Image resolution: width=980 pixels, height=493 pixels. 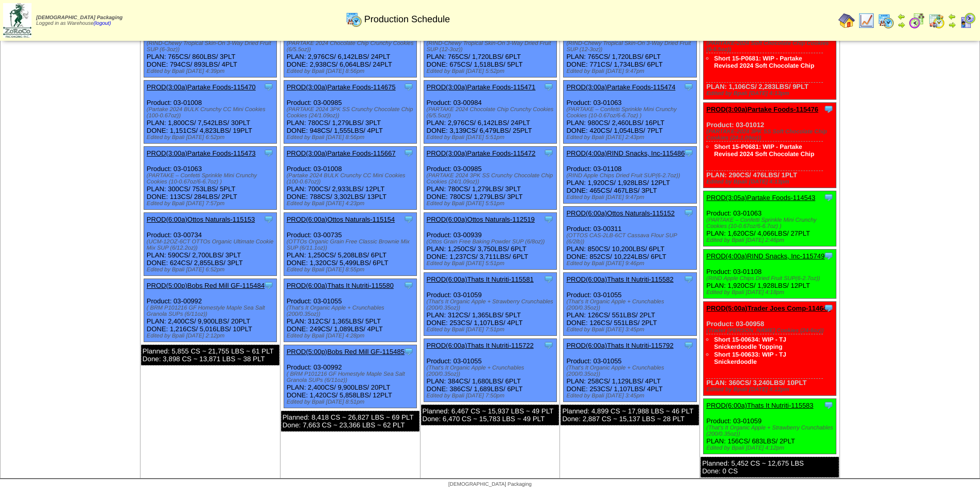 What do you see at coordinates (492, 113) in the screenshot?
I see `div: (PARTAKE 2024 Chocolate Chip Crunchy Cookies (6/5.5oz))` at bounding box center [492, 113].